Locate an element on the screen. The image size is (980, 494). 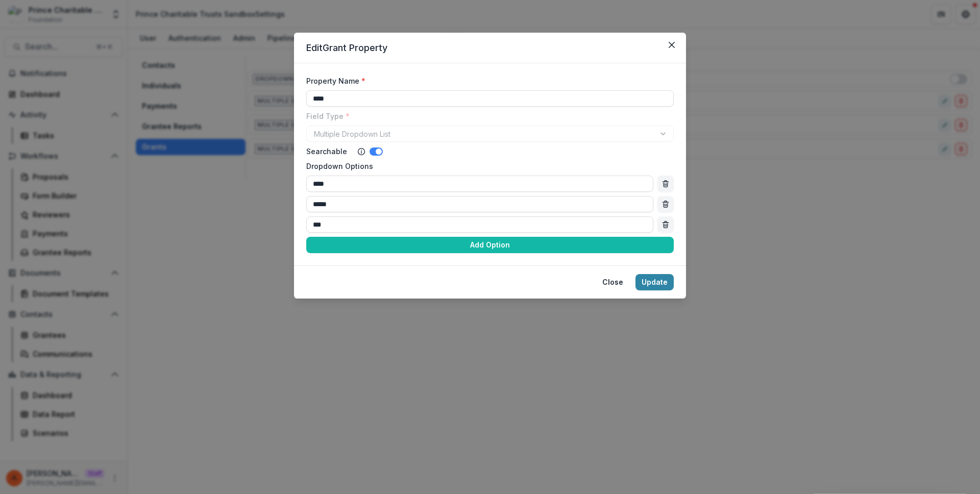
label: Field Type is located at coordinates (487, 116).